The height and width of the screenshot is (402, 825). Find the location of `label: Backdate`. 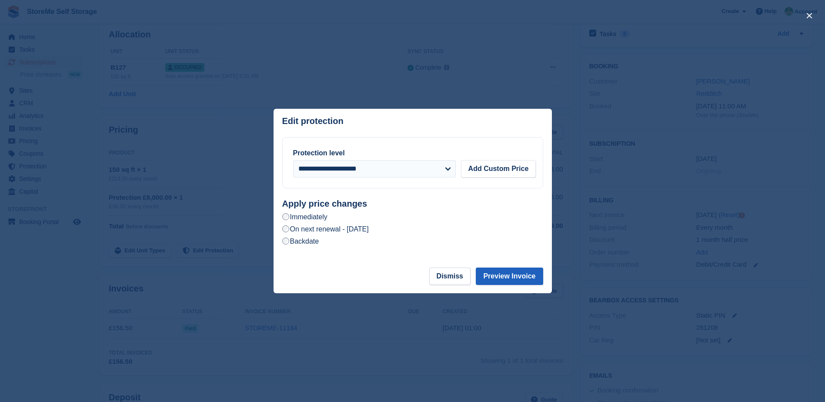

label: Backdate is located at coordinates (301, 241).